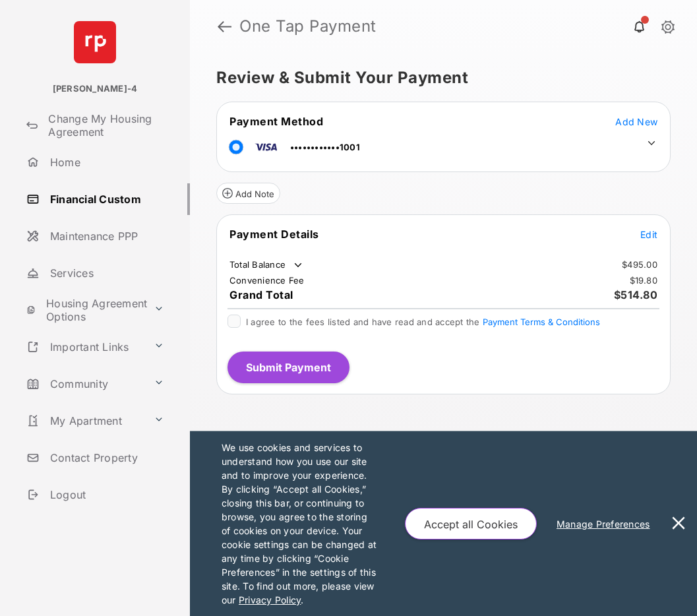 This screenshot has height=616, width=697. I want to click on a: Home, so click(106, 163).